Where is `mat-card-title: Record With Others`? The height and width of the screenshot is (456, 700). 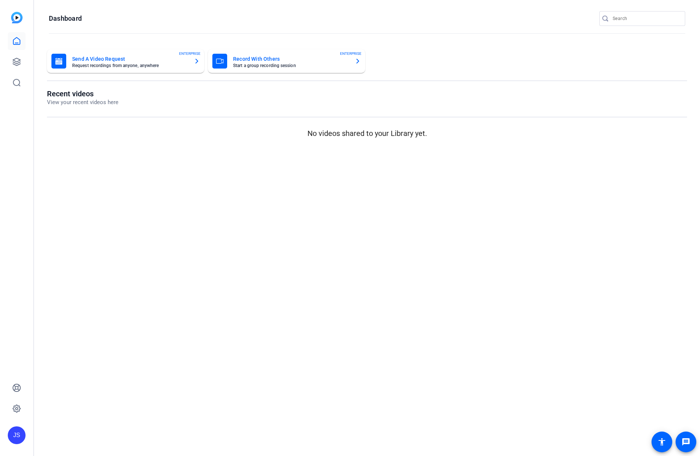
mat-card-title: Record With Others is located at coordinates (291, 59).